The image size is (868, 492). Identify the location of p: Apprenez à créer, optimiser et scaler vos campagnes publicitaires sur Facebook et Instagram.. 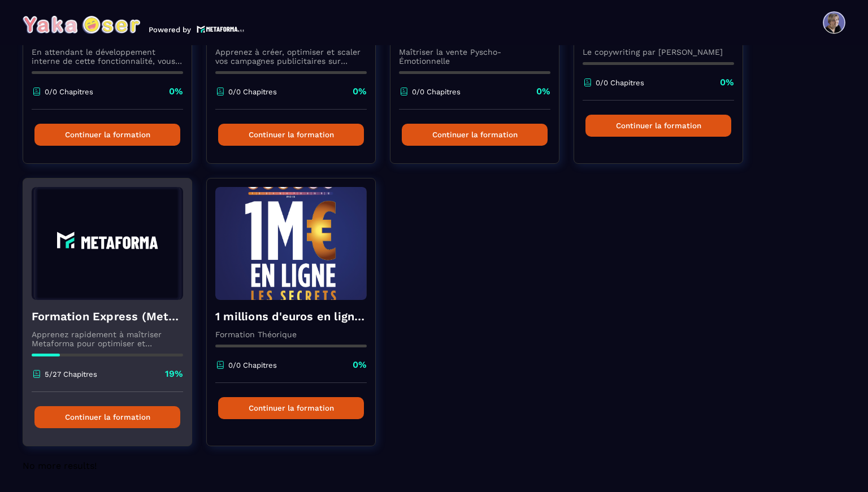
(291, 56).